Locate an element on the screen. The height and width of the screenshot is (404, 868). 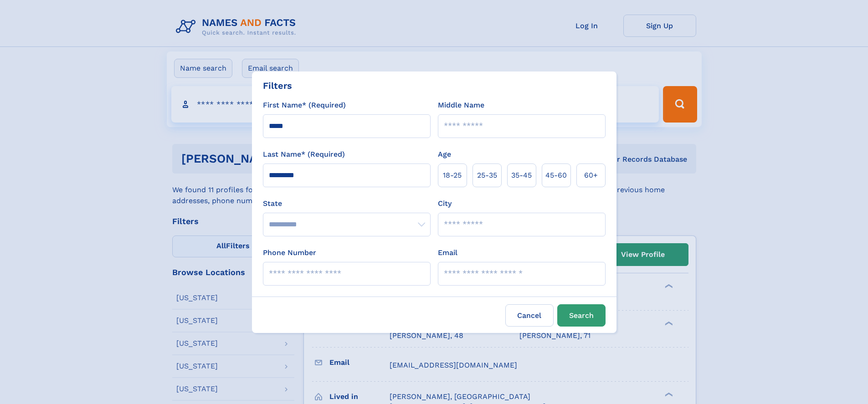
label: Age is located at coordinates (444, 154).